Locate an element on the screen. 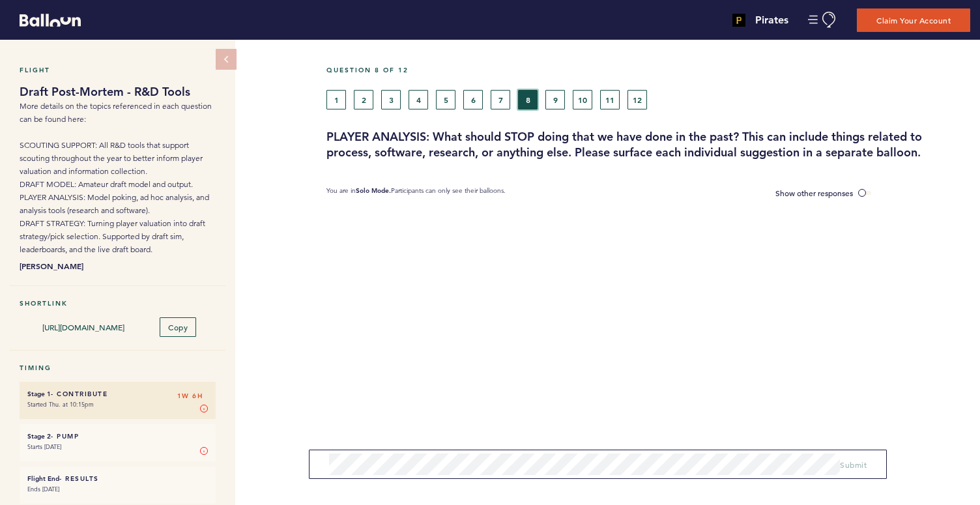 The image size is (980, 505). button: Claim Your Account is located at coordinates (914, 20).